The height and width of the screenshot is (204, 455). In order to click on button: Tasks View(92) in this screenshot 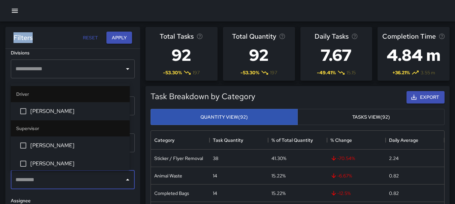, I will do `click(371, 117)`.